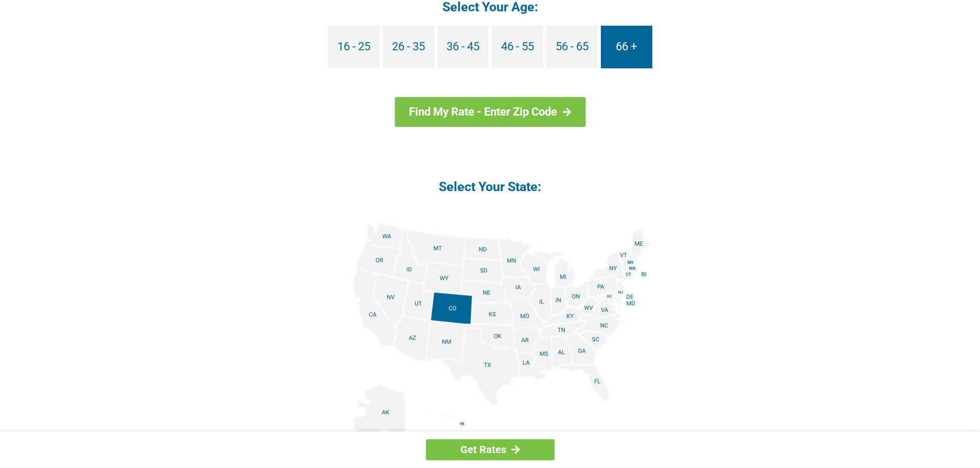 The width and height of the screenshot is (980, 468). Describe the element at coordinates (490, 186) in the screenshot. I see `h4: Select Your State:` at that location.